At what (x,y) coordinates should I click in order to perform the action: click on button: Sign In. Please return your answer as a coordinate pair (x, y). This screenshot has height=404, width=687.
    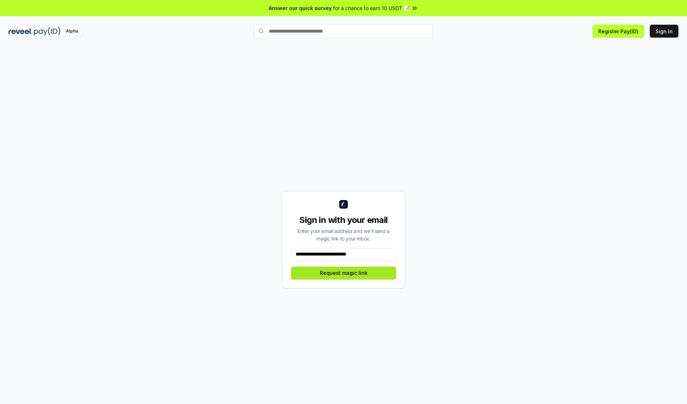
    Looking at the image, I should click on (664, 31).